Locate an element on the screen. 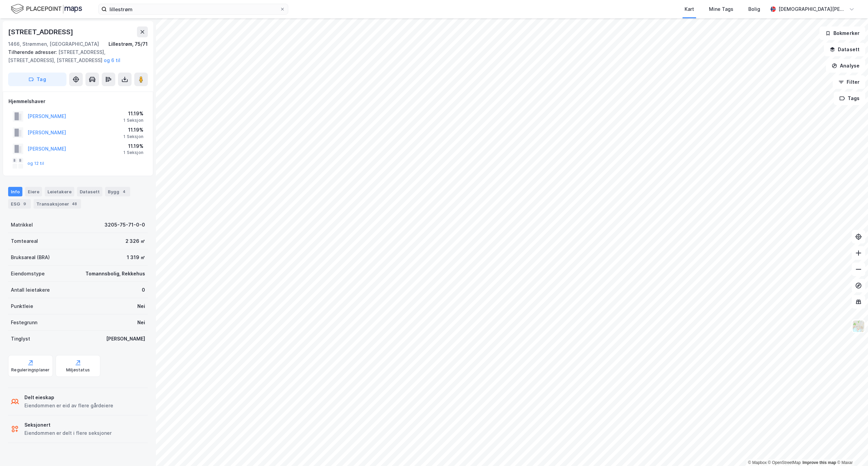 The width and height of the screenshot is (868, 466). div: Bolig is located at coordinates (754, 9).